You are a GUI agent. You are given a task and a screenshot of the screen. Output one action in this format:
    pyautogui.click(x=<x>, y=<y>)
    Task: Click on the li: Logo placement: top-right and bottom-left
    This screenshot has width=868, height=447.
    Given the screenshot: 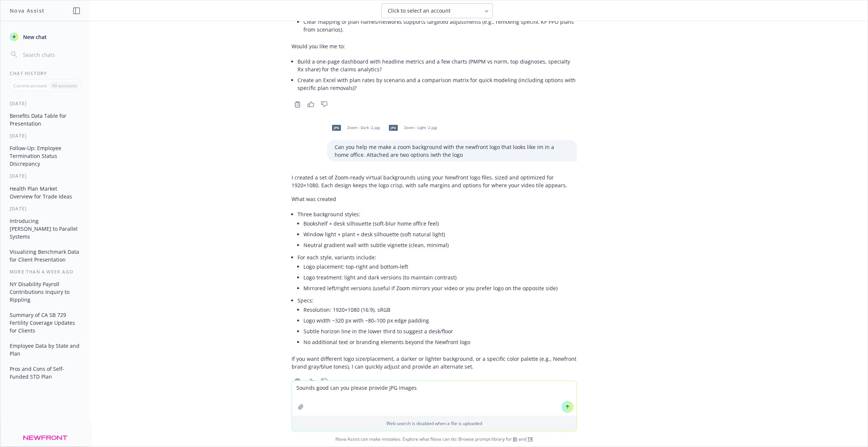 What is the action you would take?
    pyautogui.click(x=440, y=267)
    